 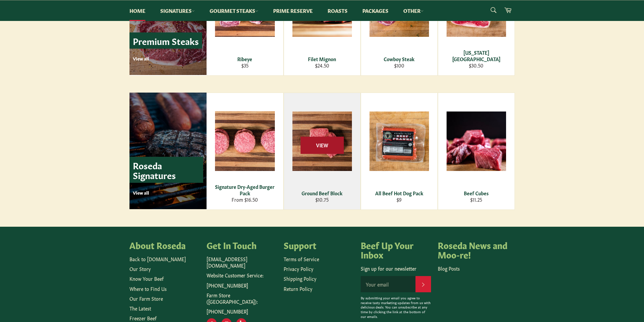 I want to click on p: Premium Steaks, so click(x=166, y=40).